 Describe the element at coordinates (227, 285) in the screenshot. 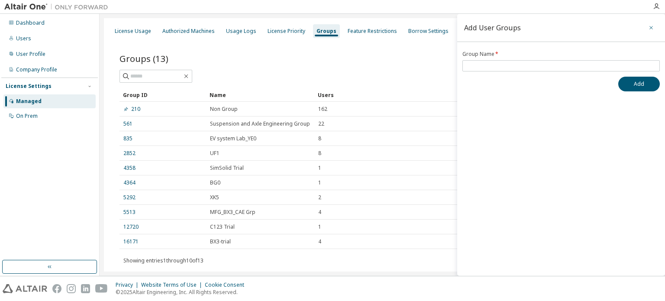

I see `div: Cookie Consent` at that location.